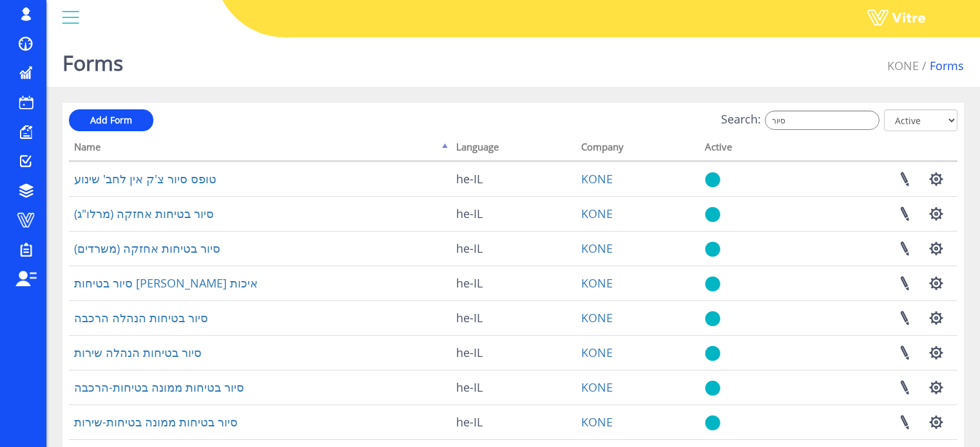  What do you see at coordinates (637, 149) in the screenshot?
I see `th: Company` at bounding box center [637, 149].